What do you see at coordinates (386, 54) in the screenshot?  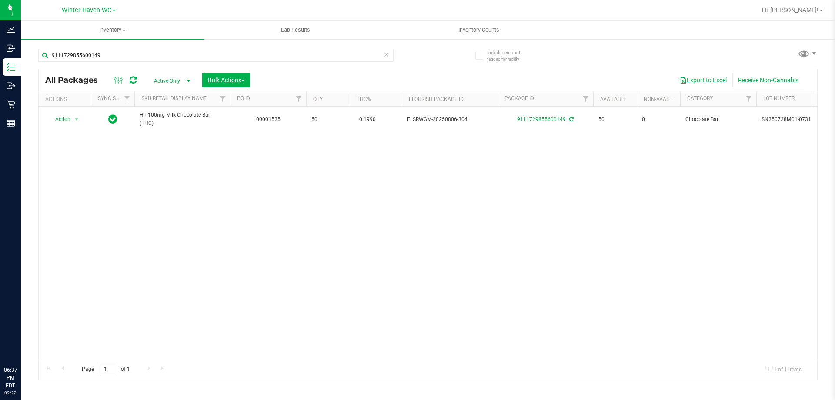 I see `span: Clear` at bounding box center [386, 54].